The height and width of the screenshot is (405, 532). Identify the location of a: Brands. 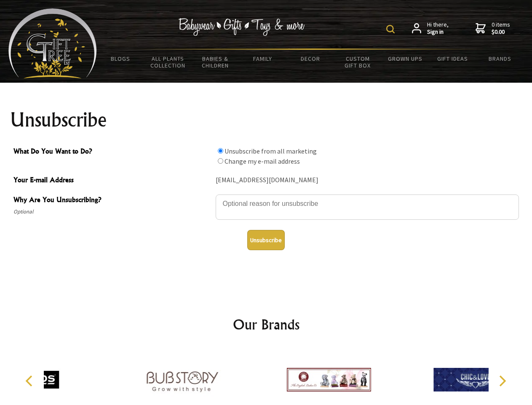
(500, 59).